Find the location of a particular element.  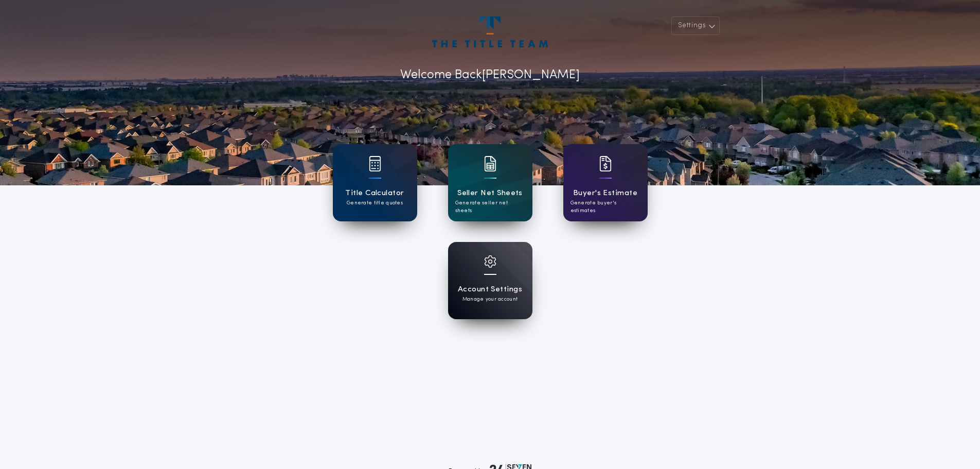

h1: Seller Net Sheets is located at coordinates (490, 193).